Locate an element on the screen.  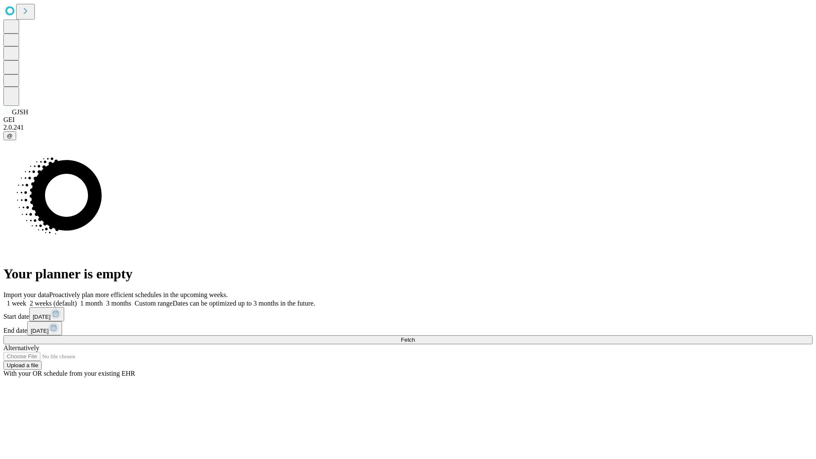
div: Start date is located at coordinates (408, 314).